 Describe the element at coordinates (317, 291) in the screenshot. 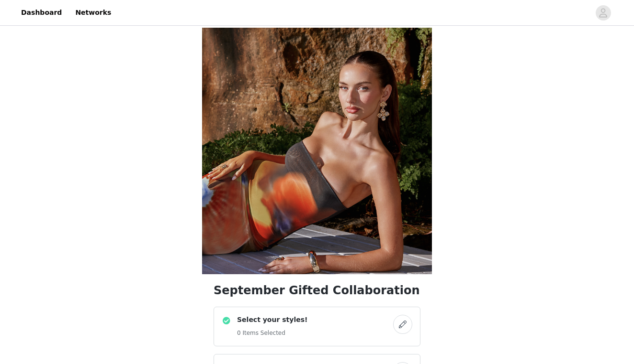

I see `h1: September Gifted Collaboration` at that location.